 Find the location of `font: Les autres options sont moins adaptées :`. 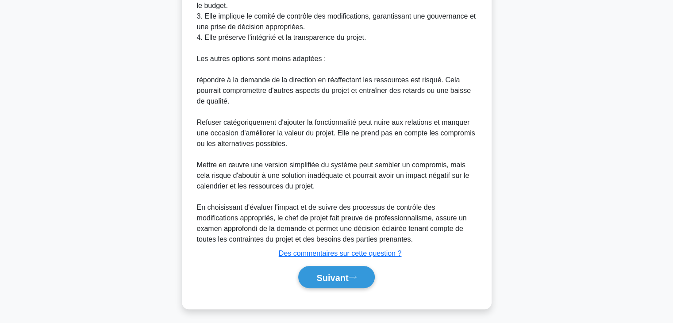

font: Les autres options sont moins adaptées : is located at coordinates (262, 58).